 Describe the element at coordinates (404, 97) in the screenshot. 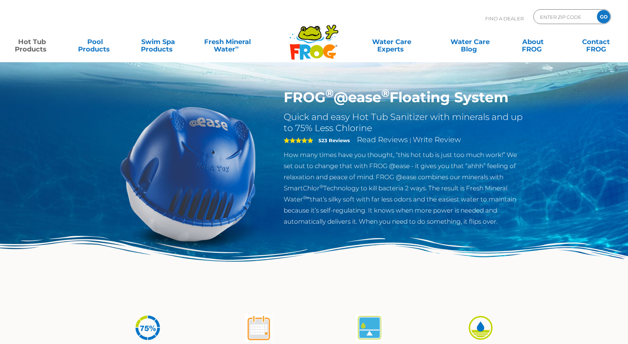

I see `h1: FROG @ease Floating System` at that location.